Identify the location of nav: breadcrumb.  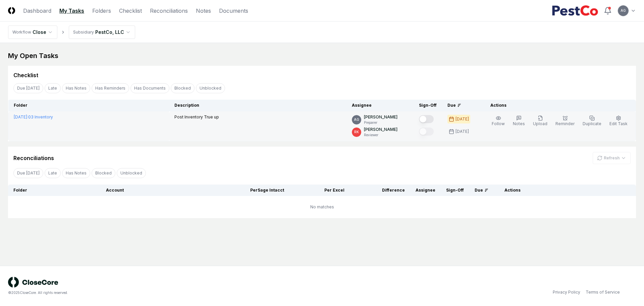
(71, 32).